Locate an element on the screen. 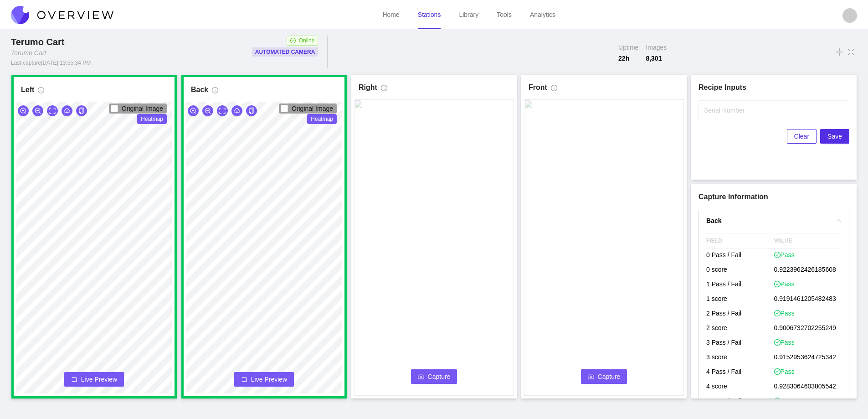 The height and width of the screenshot is (419, 868). a: Home is located at coordinates (390, 14).